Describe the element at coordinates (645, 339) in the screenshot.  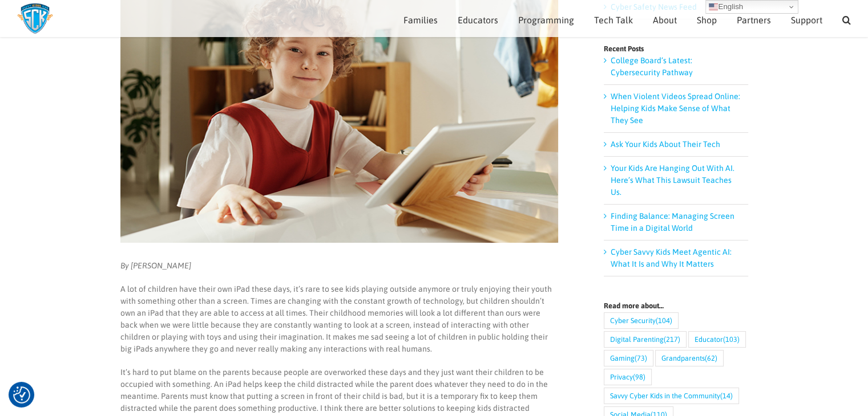
I see `a: Digital Parenting (217 items)` at that location.